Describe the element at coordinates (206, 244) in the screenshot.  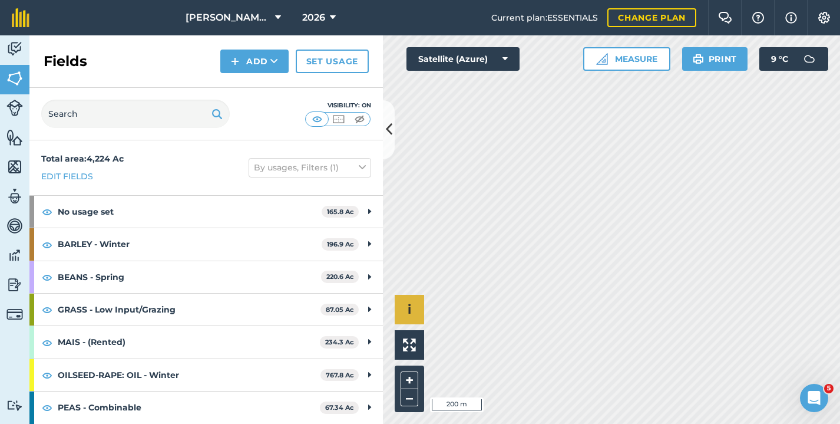
I see `div: BARLEY - Winter196.9 Ac` at that location.